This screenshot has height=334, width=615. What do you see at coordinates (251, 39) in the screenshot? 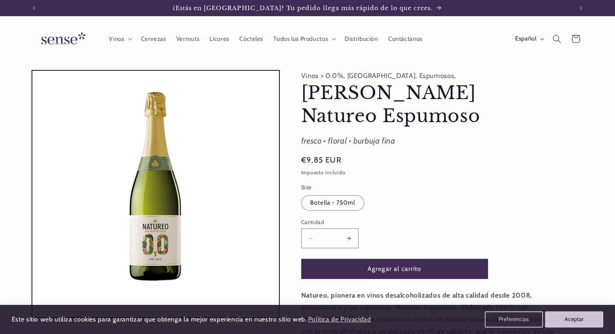
I see `span: Cócteles` at bounding box center [251, 39].